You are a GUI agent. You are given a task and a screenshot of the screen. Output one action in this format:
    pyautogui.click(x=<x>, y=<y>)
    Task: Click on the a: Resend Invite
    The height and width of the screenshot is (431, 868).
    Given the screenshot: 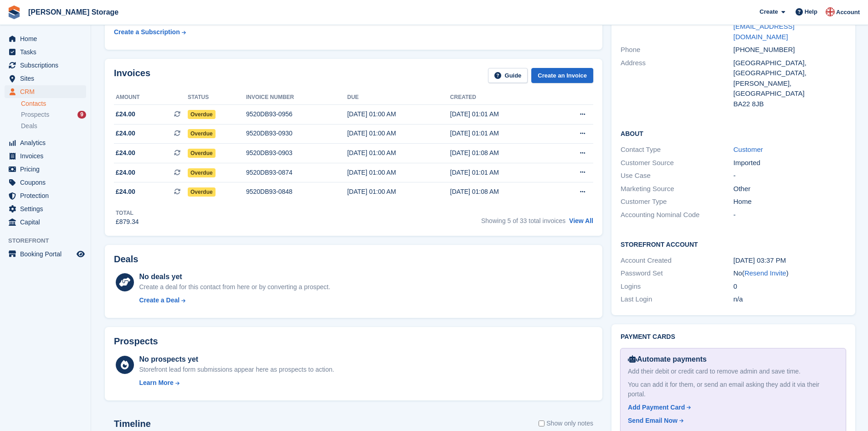 What is the action you would take?
    pyautogui.click(x=765, y=272)
    